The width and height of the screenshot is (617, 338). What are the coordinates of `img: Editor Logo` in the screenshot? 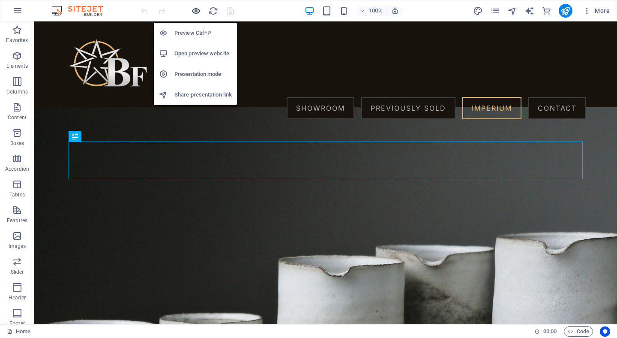 It's located at (81, 11).